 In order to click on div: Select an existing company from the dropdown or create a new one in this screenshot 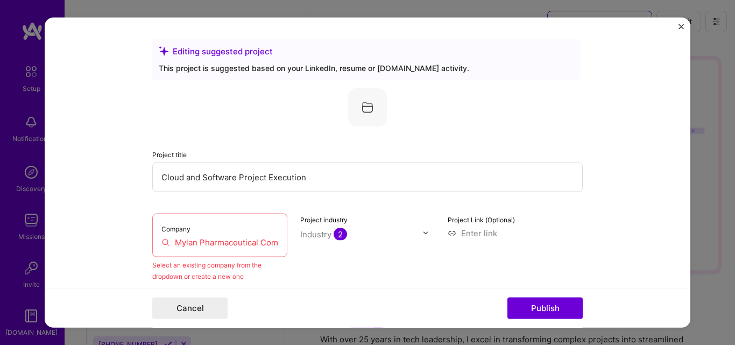, I will do `click(219, 270)`.